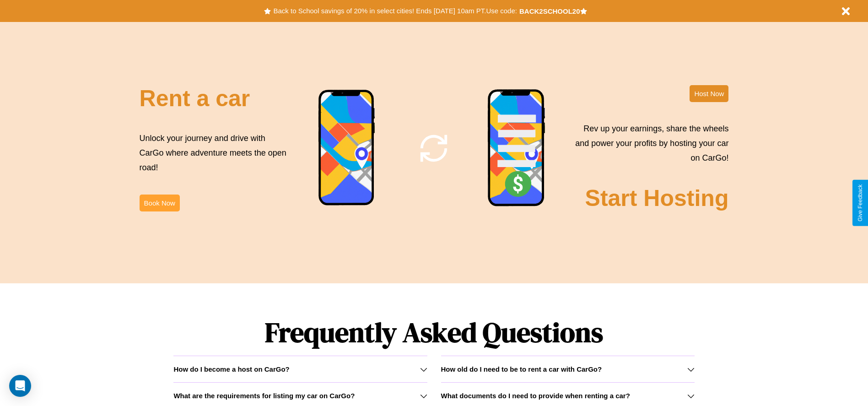 The width and height of the screenshot is (868, 406). I want to click on h2: Start Hosting, so click(657, 198).